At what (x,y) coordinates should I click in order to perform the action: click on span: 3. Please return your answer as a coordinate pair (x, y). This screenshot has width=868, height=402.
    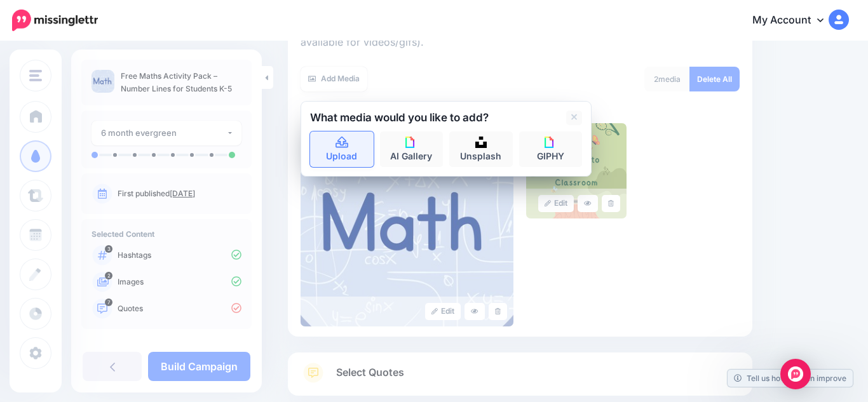
    Looking at the image, I should click on (109, 249).